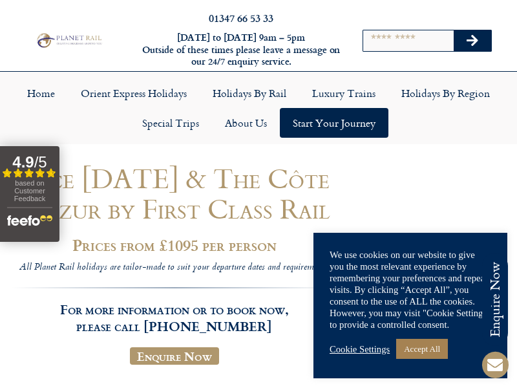  I want to click on button: Search, so click(473, 41).